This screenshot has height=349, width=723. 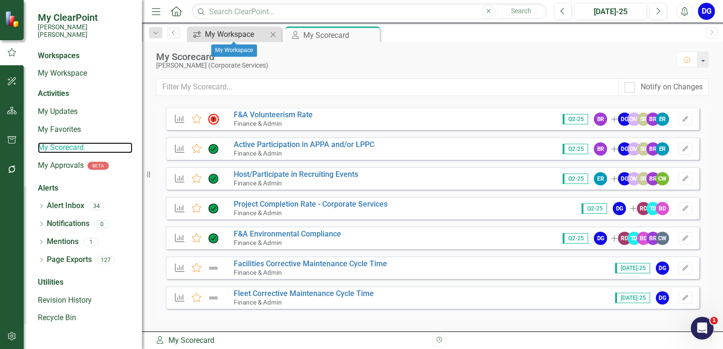 What do you see at coordinates (68, 224) in the screenshot?
I see `a: Notifications` at bounding box center [68, 224].